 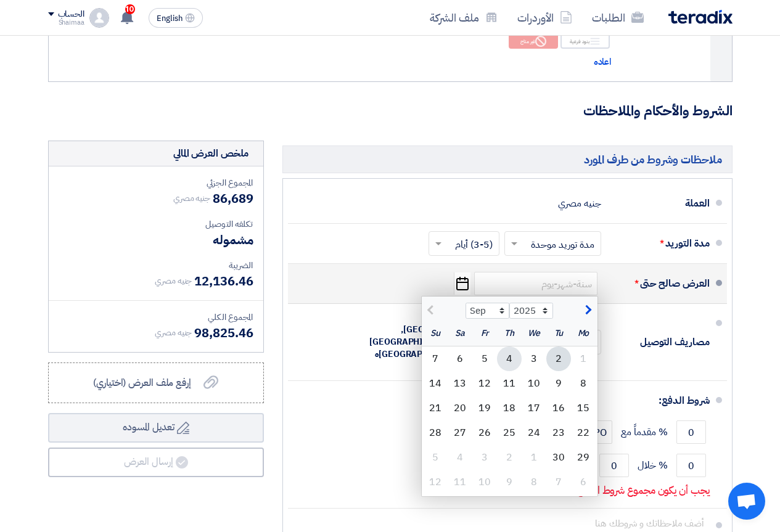 What do you see at coordinates (156, 265) in the screenshot?
I see `div: الضريبة` at bounding box center [156, 265].